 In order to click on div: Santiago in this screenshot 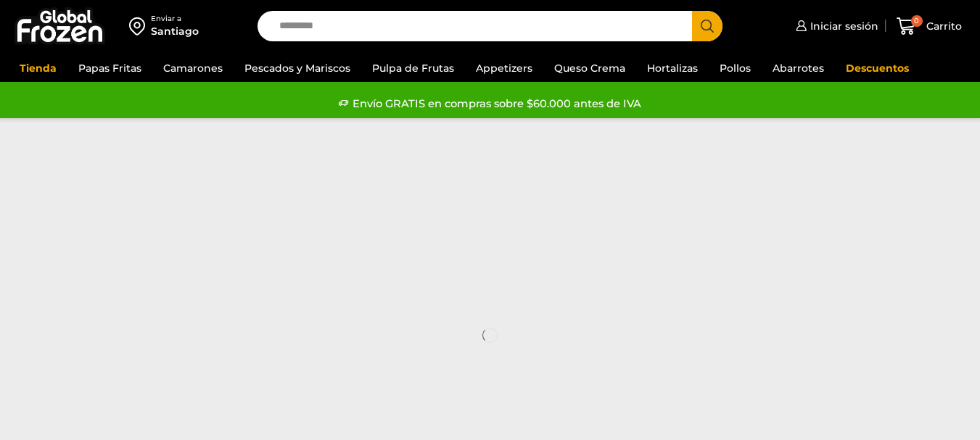, I will do `click(174, 31)`.